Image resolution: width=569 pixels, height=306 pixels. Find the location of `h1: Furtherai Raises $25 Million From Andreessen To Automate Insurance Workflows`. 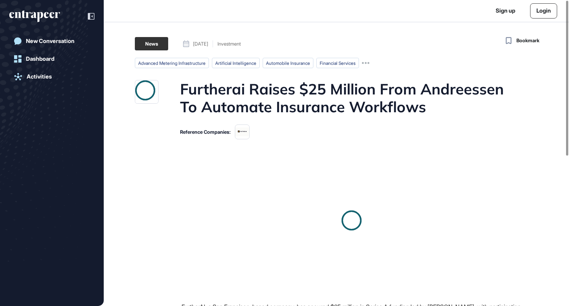

h1: Furtherai Raises $25 Million From Andreessen To Automate Insurance Workflows is located at coordinates (350, 98).